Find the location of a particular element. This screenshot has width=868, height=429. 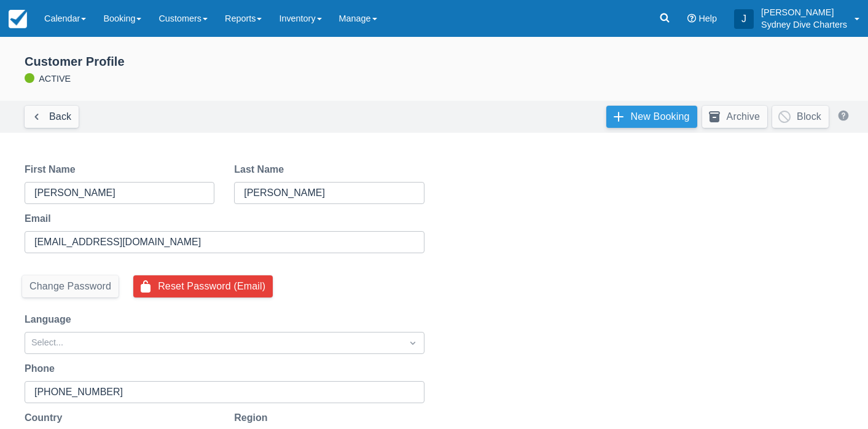

i: Help is located at coordinates (692, 18).